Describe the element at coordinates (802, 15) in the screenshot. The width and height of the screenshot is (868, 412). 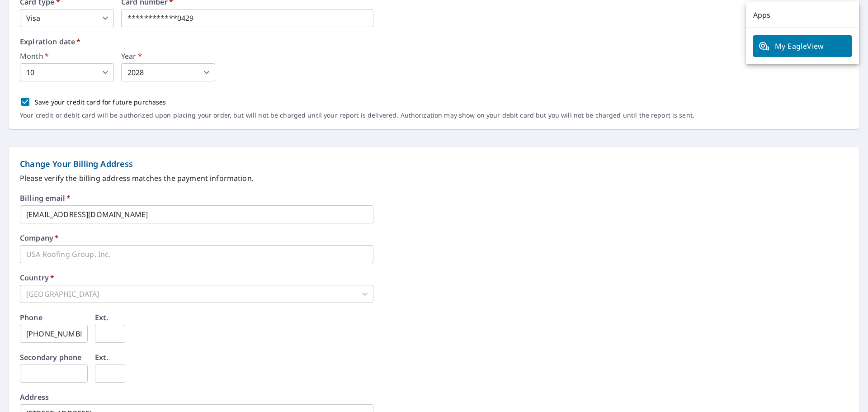
I see `p: Apps` at that location.